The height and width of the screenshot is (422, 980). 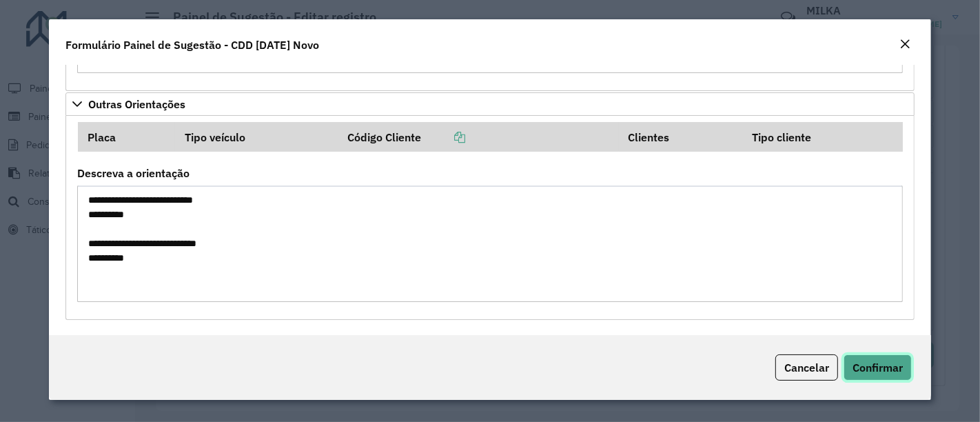 I want to click on th: Tipo veículo, so click(x=256, y=137).